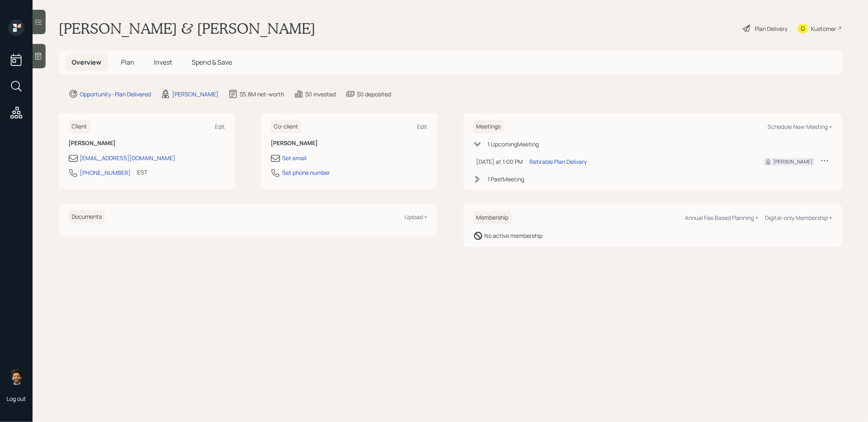  Describe the element at coordinates (16, 399) in the screenshot. I see `div: Log out` at that location.